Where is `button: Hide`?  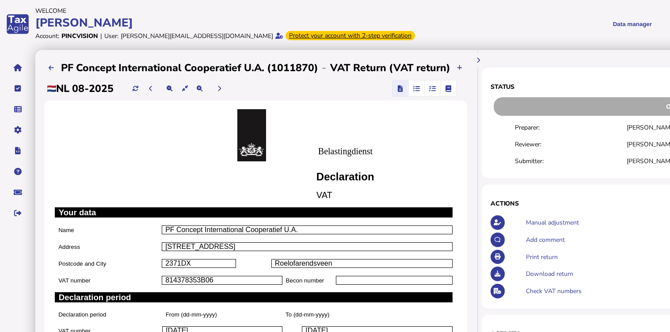
button: Hide is located at coordinates (477, 60).